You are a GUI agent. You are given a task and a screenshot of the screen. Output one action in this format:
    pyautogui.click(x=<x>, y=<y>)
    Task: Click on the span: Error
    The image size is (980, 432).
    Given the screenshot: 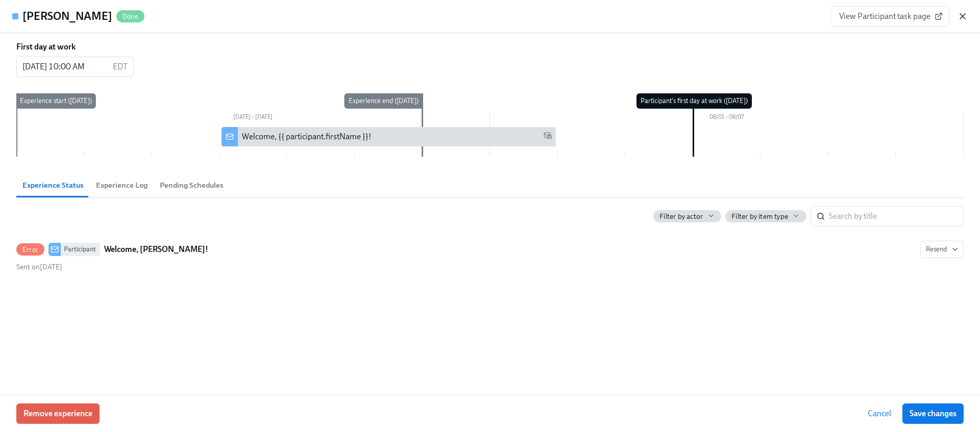 What is the action you would take?
    pyautogui.click(x=30, y=249)
    